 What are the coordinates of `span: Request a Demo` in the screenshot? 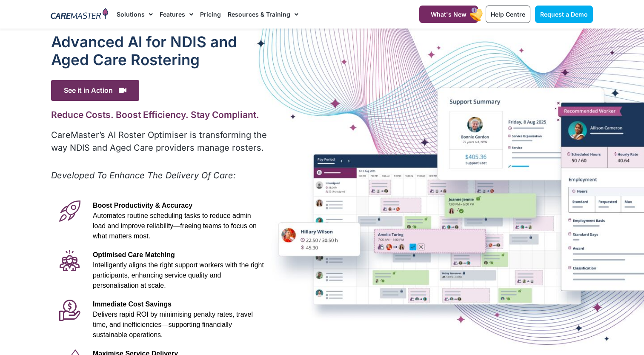 It's located at (565, 14).